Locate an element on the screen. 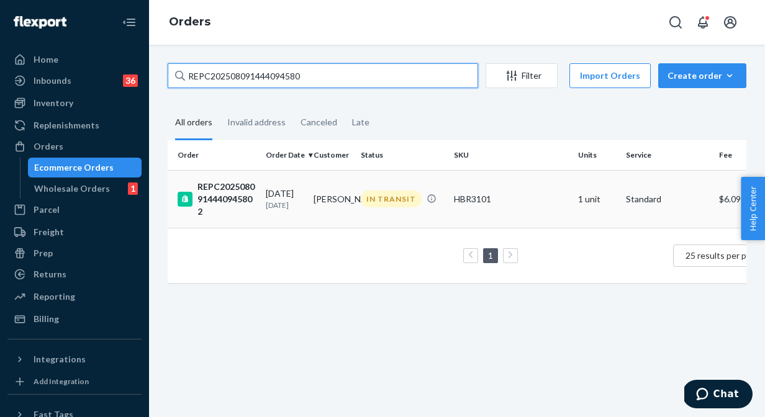 The width and height of the screenshot is (765, 417). div: Replenishments is located at coordinates (66, 125).